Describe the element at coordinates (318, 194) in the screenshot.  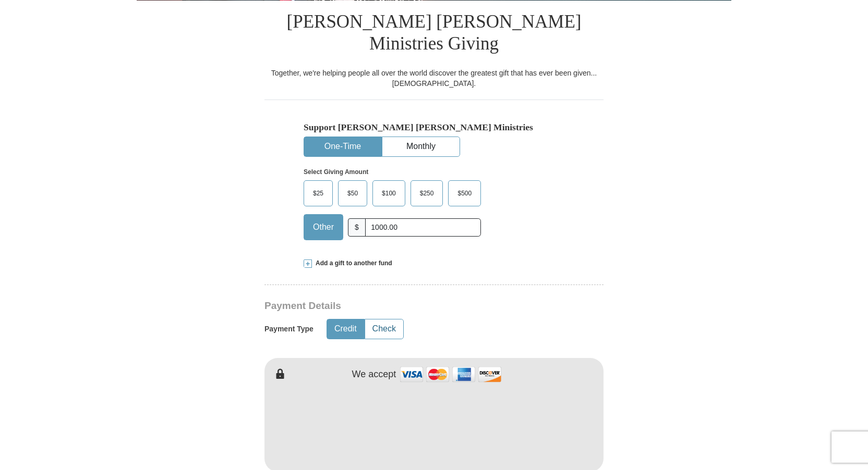
I see `span: $25` at that location.